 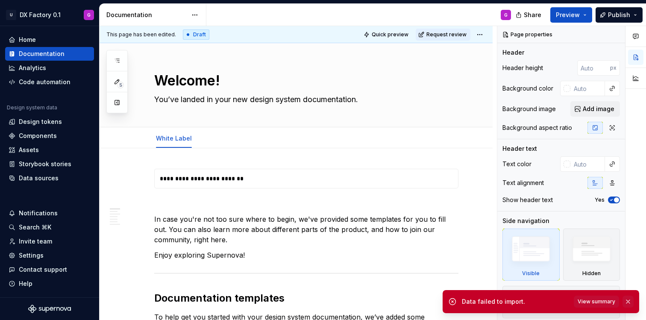 I want to click on button: UDX Factory 0.1G, so click(x=50, y=15).